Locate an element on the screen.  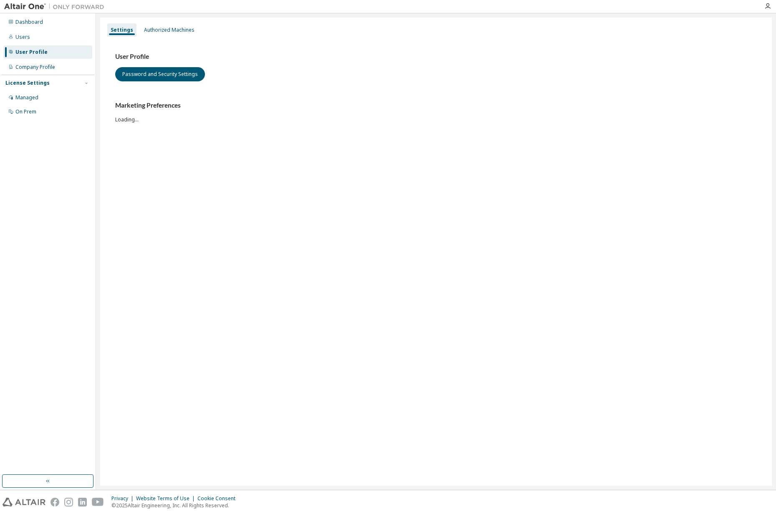
div: User Profile is located at coordinates (31, 52).